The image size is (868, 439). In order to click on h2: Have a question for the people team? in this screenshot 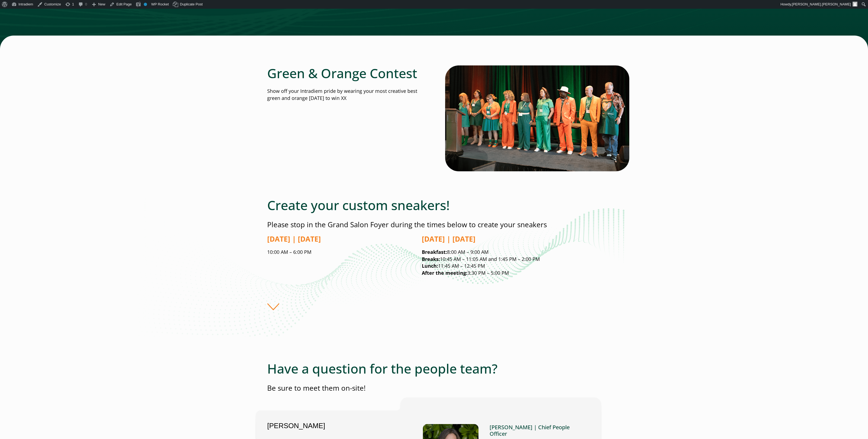, I will do `click(434, 368)`.